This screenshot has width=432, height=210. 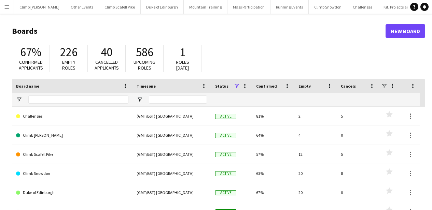 What do you see at coordinates (273, 135) in the screenshot?
I see `div: 64%` at bounding box center [273, 135].